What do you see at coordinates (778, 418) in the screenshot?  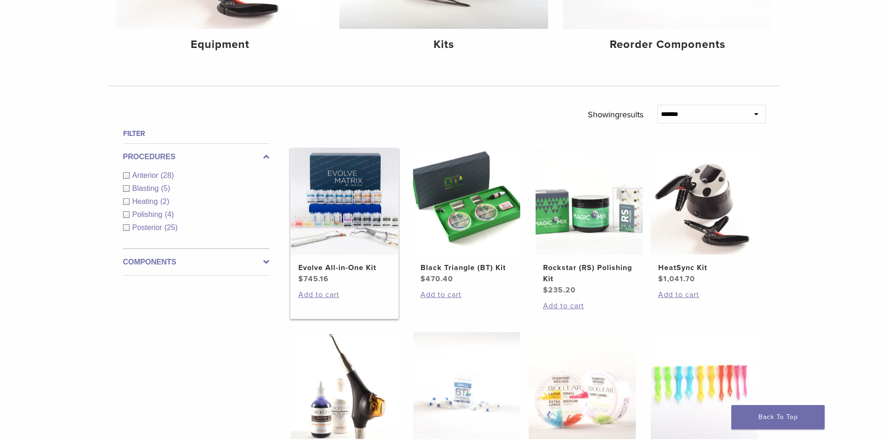 I see `a: Back To Top` at bounding box center [778, 418].